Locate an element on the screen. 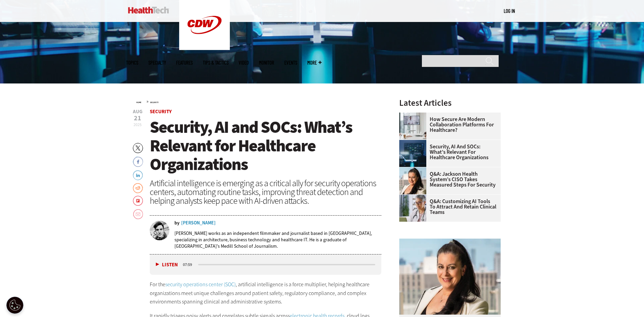  a: Events is located at coordinates (291, 62).